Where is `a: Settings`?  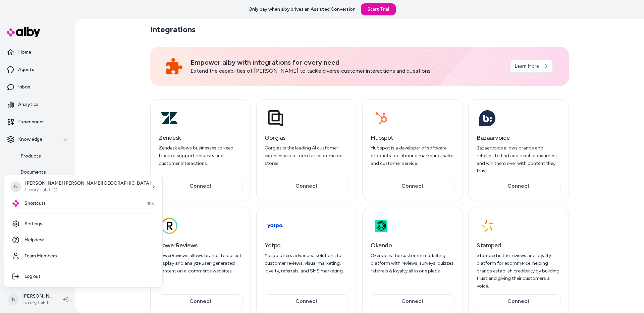 a: Settings is located at coordinates (83, 224).